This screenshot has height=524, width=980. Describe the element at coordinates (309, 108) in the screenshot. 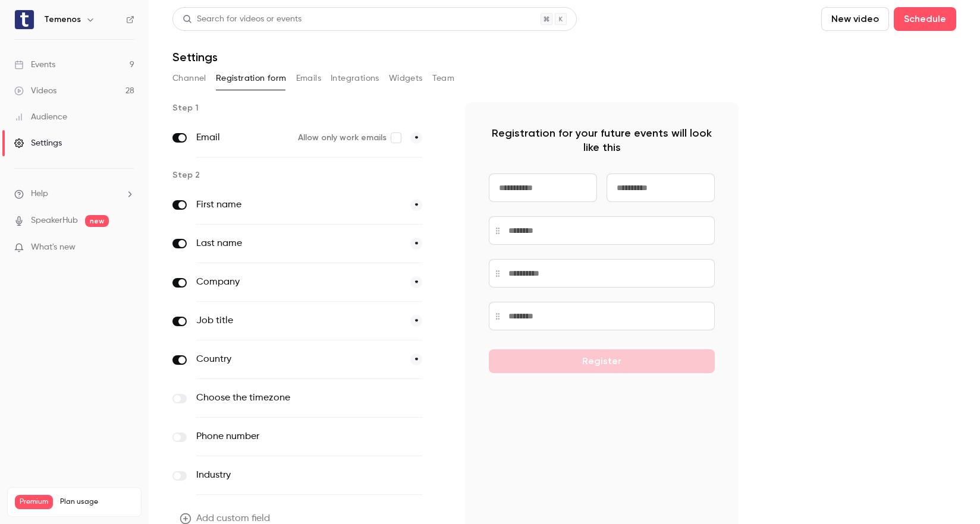

I see `p: Step 1` at that location.